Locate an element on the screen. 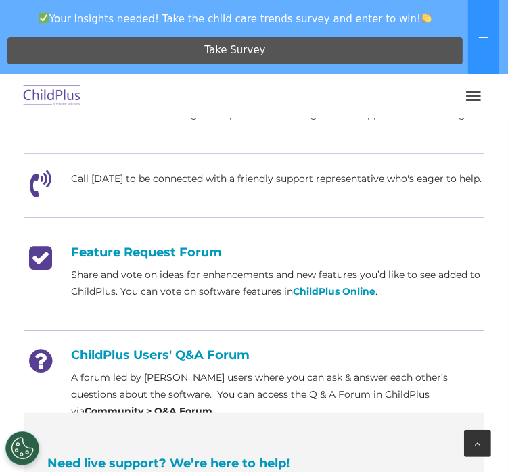 The width and height of the screenshot is (508, 472). span: Need live support? We’re here to help! is located at coordinates (168, 463).